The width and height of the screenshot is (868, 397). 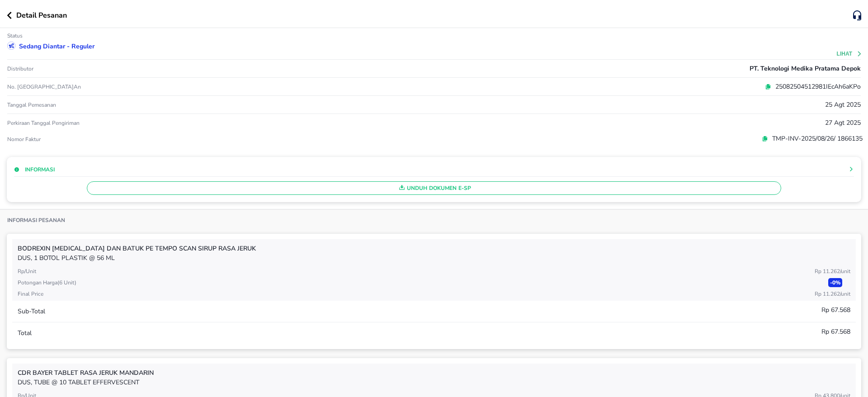 What do you see at coordinates (27, 271) in the screenshot?
I see `p: Rp/Unit` at bounding box center [27, 271].